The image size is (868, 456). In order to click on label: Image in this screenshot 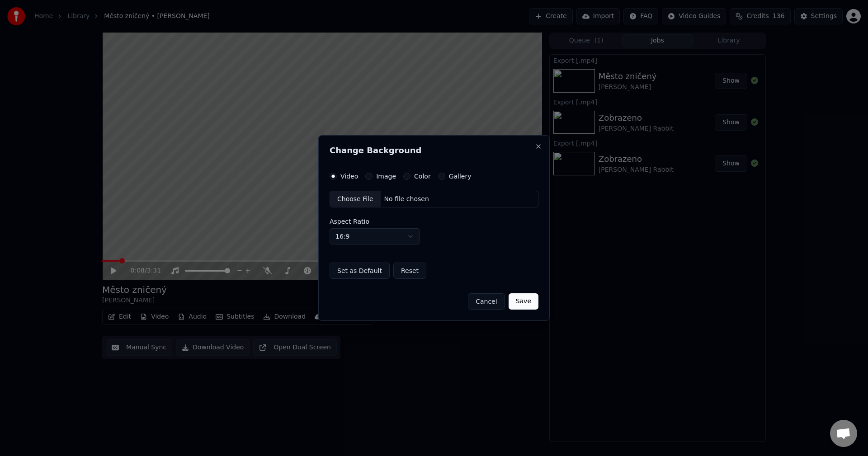, I will do `click(386, 176)`.